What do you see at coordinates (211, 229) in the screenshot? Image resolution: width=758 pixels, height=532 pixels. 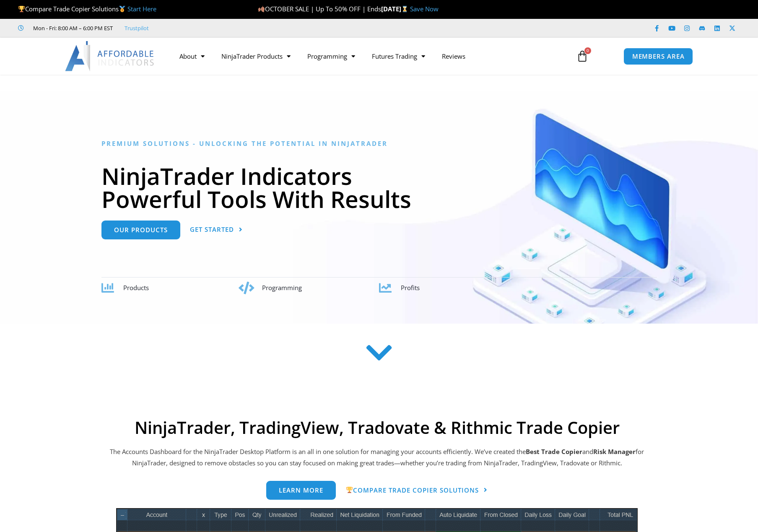 I see `span: Get Started` at bounding box center [211, 229].